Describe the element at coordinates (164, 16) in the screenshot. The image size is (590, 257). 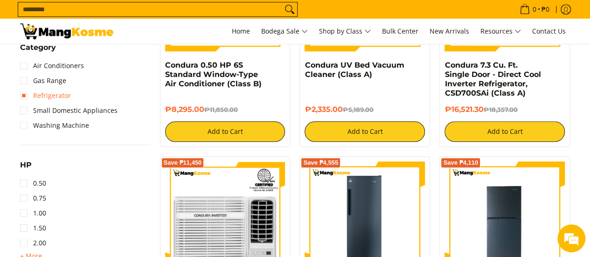
I see `div: Minimize live chat window` at that location.